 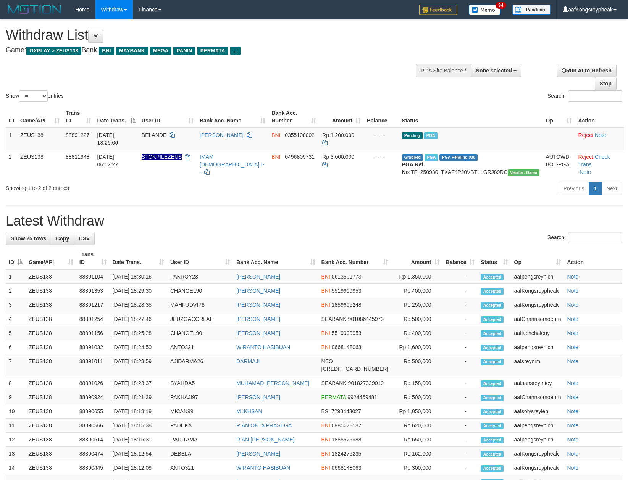 What do you see at coordinates (599, 117) in the screenshot?
I see `th: Action` at bounding box center [599, 117].